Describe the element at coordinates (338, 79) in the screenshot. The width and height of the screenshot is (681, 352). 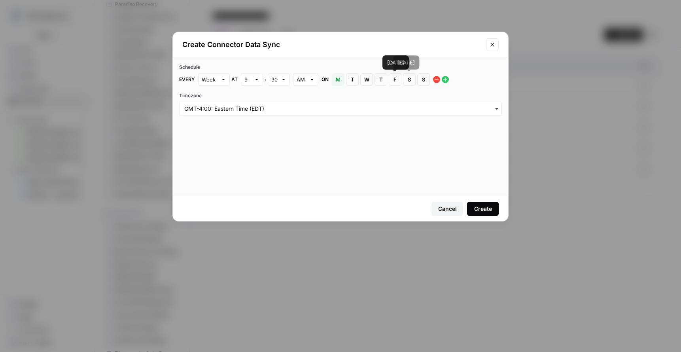
I see `button: M` at that location.